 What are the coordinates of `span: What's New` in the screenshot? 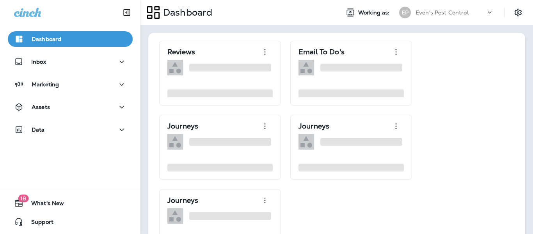 It's located at (44, 204).